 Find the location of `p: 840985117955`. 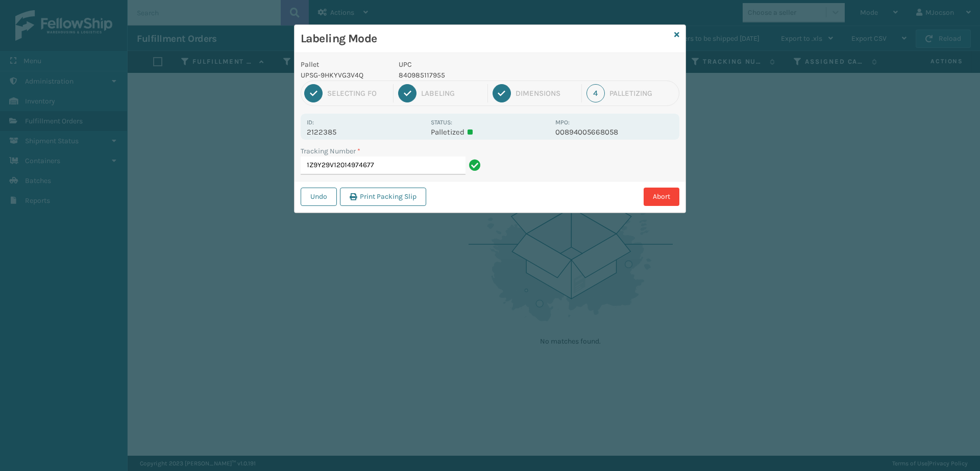

p: 840985117955 is located at coordinates (473, 75).